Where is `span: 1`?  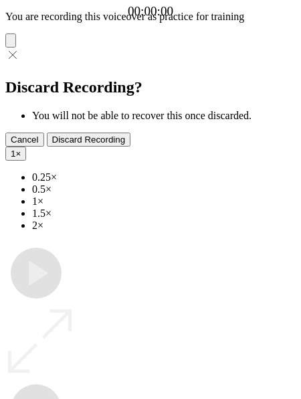
span: 1 is located at coordinates (13, 153).